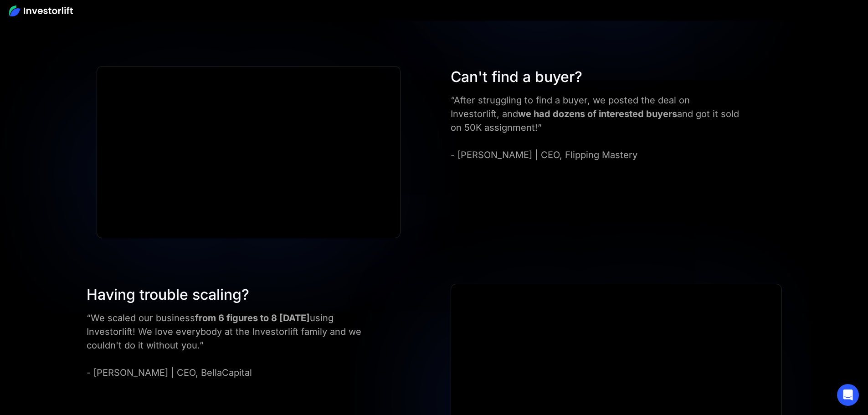 The image size is (868, 415). I want to click on div: “We scaled our business using Investorlift! We love everybody at the Investorlift family and we c..., so click(228, 345).